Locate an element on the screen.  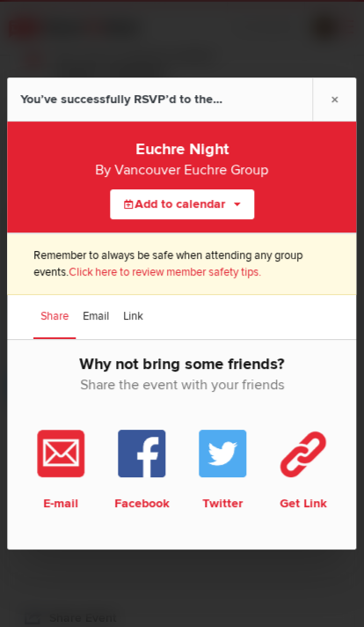
a: Twitter is located at coordinates (223, 467).